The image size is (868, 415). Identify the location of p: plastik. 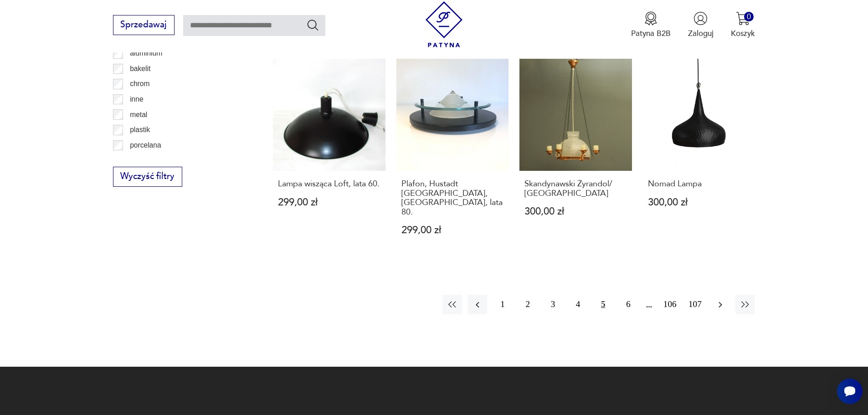
(140, 130).